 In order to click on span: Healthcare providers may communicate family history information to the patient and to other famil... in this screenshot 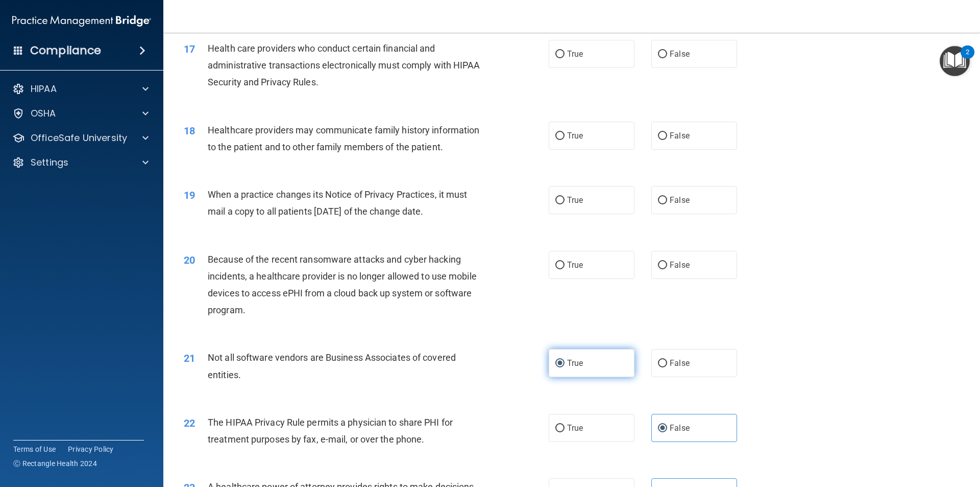, I will do `click(343, 139)`.